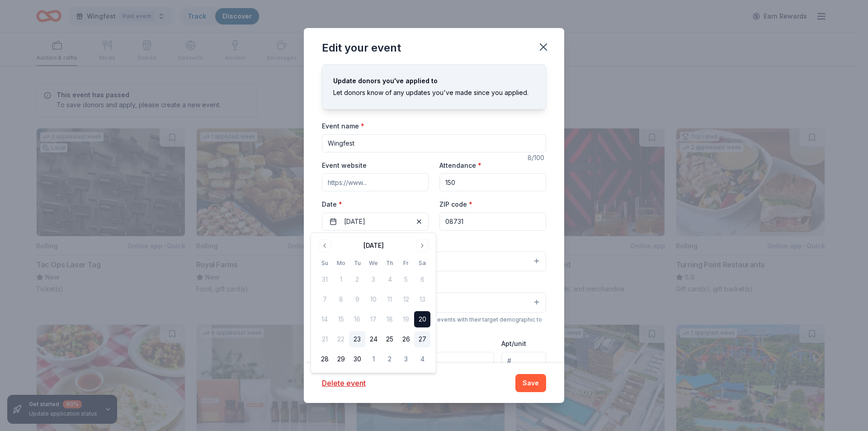 This screenshot has height=431, width=868. What do you see at coordinates (537, 158) in the screenshot?
I see `div: 8 /100` at bounding box center [537, 158].